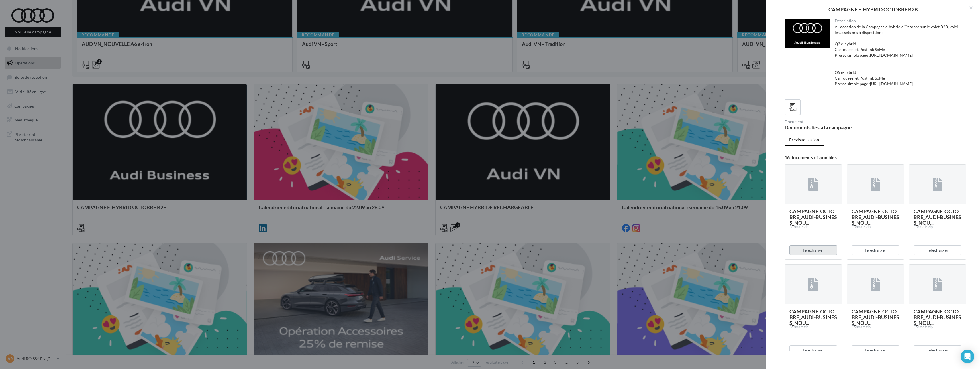 Image resolution: width=980 pixels, height=369 pixels. What do you see at coordinates (899, 21) in the screenshot?
I see `div: Description` at bounding box center [899, 21].